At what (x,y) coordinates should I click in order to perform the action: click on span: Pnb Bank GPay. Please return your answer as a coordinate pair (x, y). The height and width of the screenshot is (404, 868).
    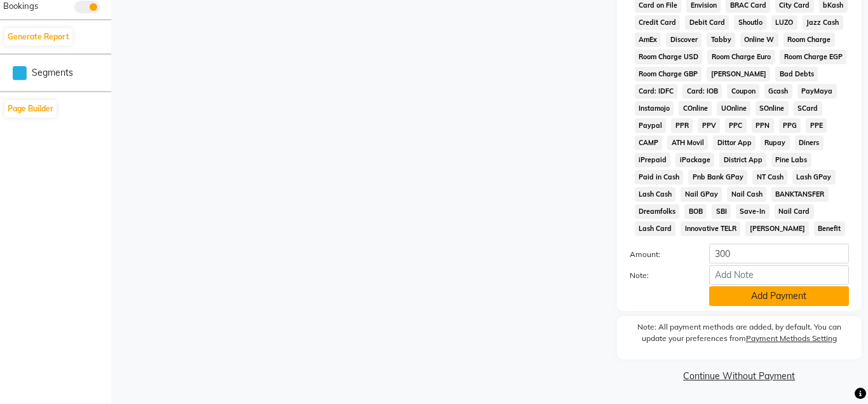
    Looking at the image, I should click on (717, 177).